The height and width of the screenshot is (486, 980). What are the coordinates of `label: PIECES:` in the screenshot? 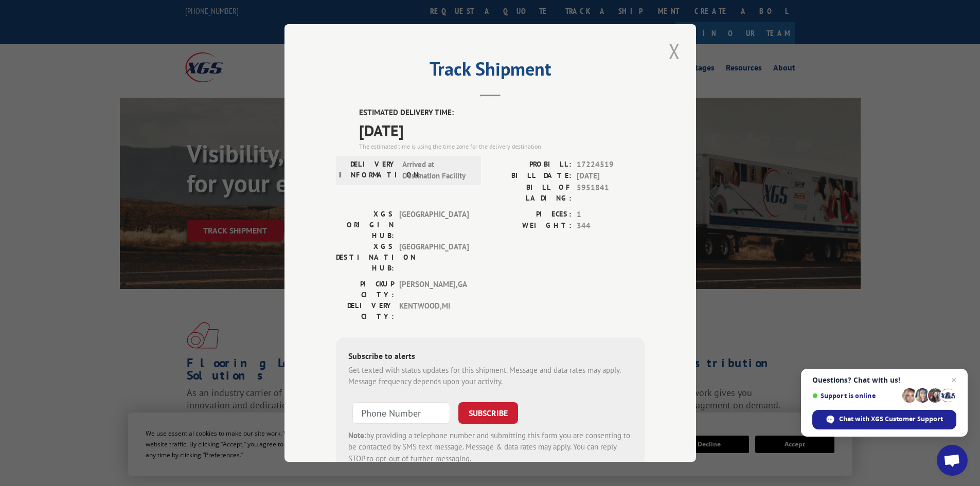 It's located at (530, 214).